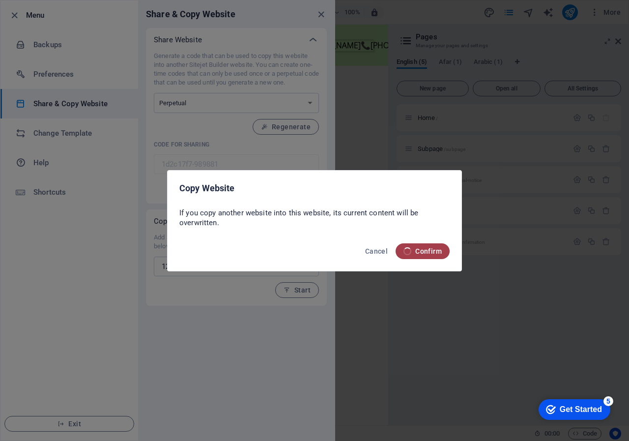  Describe the element at coordinates (314, 218) in the screenshot. I see `p: If you copy another website into this website, its current content will be overwritten.` at that location.